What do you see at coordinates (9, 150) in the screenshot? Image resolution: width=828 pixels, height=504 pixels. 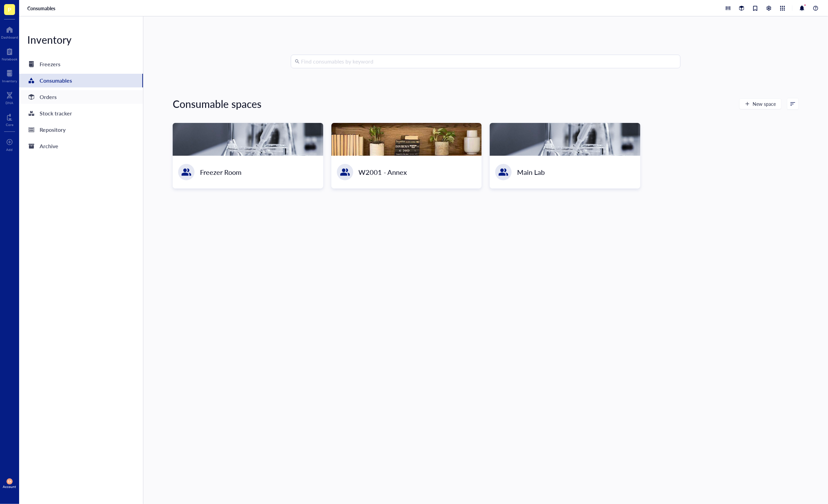 I see `div: Add` at bounding box center [9, 150].